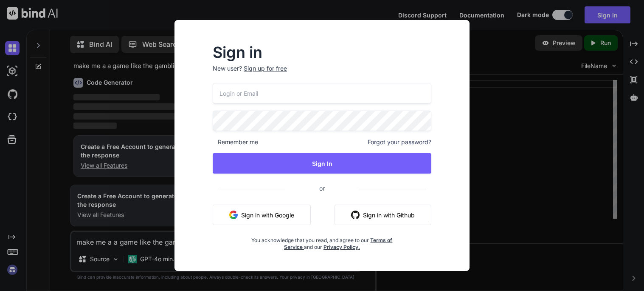 This screenshot has height=291, width=644. I want to click on span: or, so click(322, 188).